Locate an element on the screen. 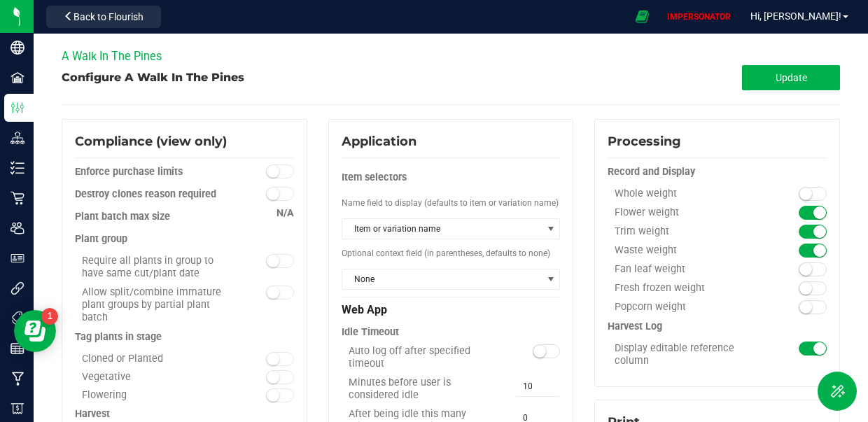 The height and width of the screenshot is (422, 868). div: Compliance (view only) is located at coordinates (184, 142).